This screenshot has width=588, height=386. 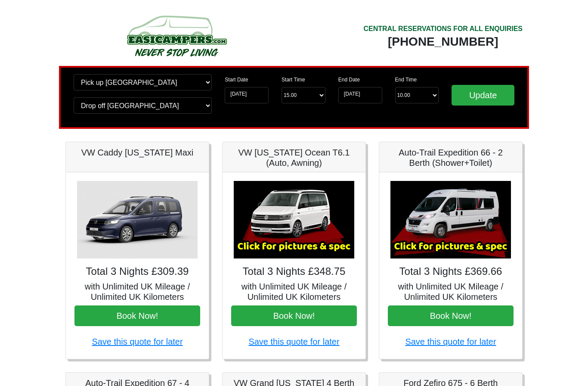 I want to click on input: Update, so click(x=483, y=96).